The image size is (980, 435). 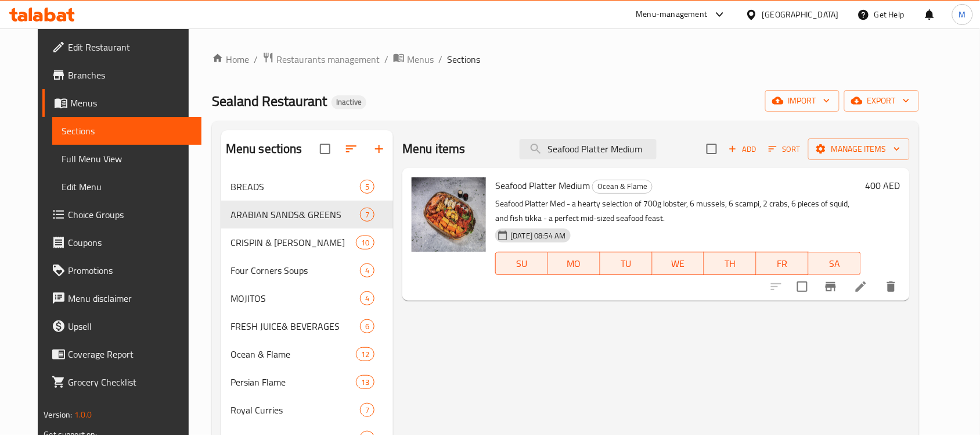 I want to click on span: Seafood Platter Medium, so click(x=542, y=186).